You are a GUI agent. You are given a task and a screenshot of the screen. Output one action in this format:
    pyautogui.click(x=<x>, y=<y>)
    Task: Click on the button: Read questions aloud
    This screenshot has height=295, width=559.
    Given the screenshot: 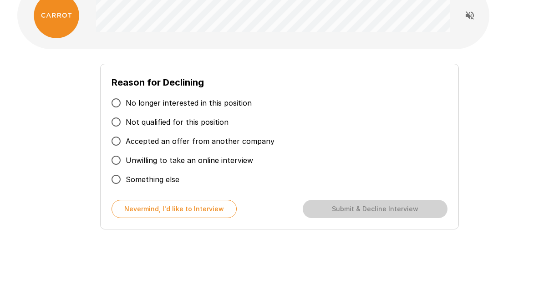 What is the action you would take?
    pyautogui.click(x=470, y=15)
    